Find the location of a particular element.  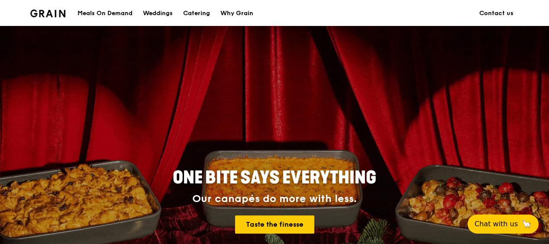

a: Contact us is located at coordinates (496, 13).